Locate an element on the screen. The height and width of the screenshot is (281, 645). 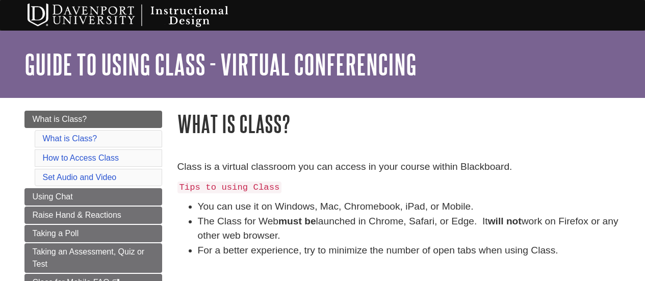
li: The Class for Web launched in Chrome, Safari, or Edge. It work on Firefox or any other web browser. is located at coordinates (410, 229).